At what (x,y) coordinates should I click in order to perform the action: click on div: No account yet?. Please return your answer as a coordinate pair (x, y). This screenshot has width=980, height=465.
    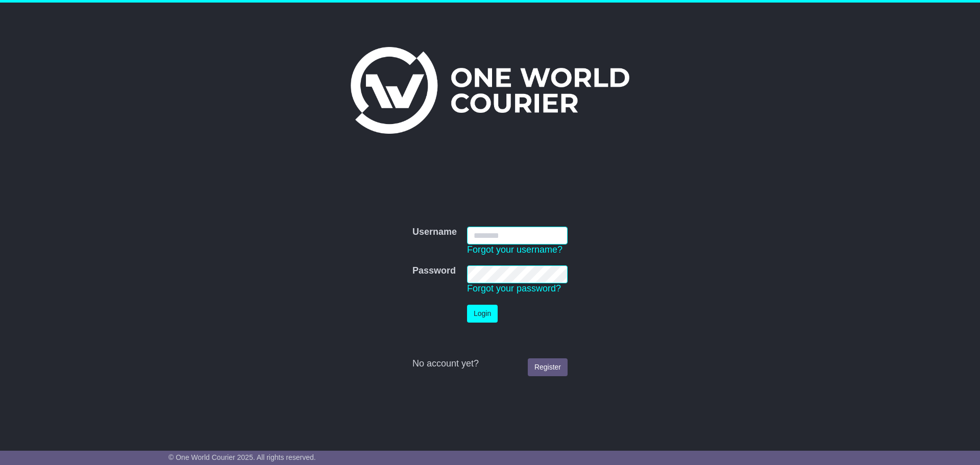
    Looking at the image, I should click on (490, 364).